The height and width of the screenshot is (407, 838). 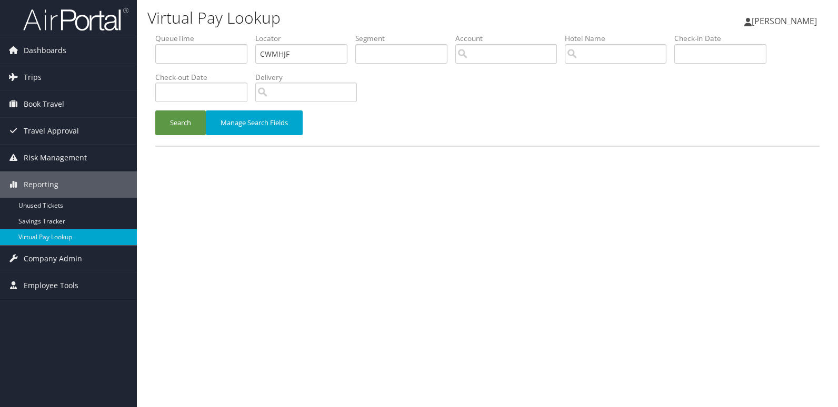 I want to click on label: Check-in Date, so click(x=724, y=38).